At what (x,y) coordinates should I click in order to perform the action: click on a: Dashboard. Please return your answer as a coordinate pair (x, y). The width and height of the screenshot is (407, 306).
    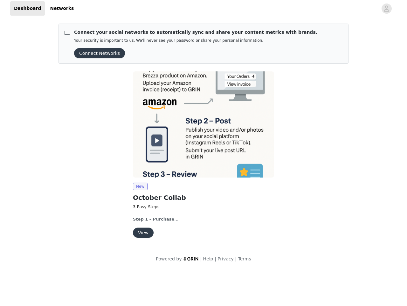
    Looking at the image, I should click on (27, 8).